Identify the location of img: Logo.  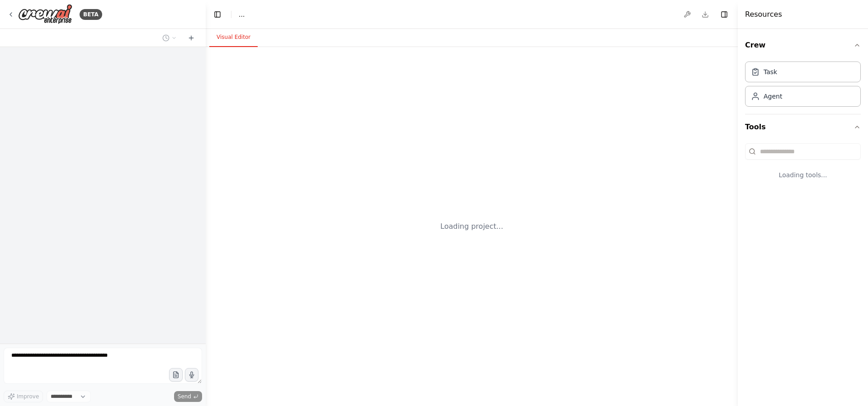
(45, 14).